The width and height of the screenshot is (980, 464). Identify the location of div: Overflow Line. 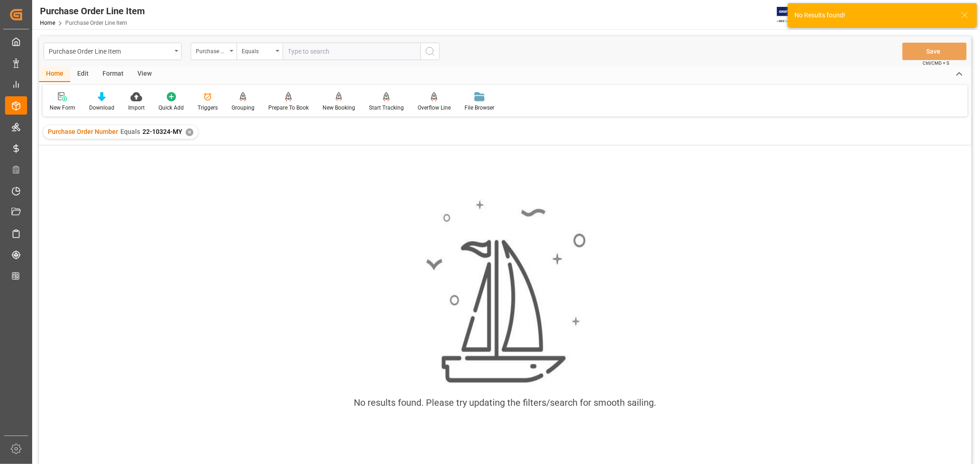
(434, 107).